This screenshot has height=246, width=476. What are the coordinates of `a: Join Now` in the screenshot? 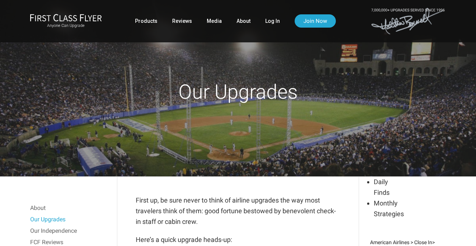 It's located at (315, 21).